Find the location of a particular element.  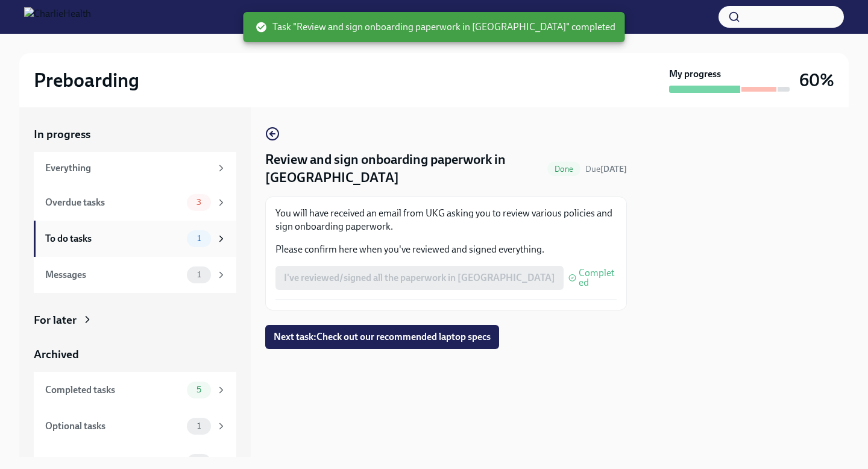

div: To do tasks is located at coordinates (114, 239).